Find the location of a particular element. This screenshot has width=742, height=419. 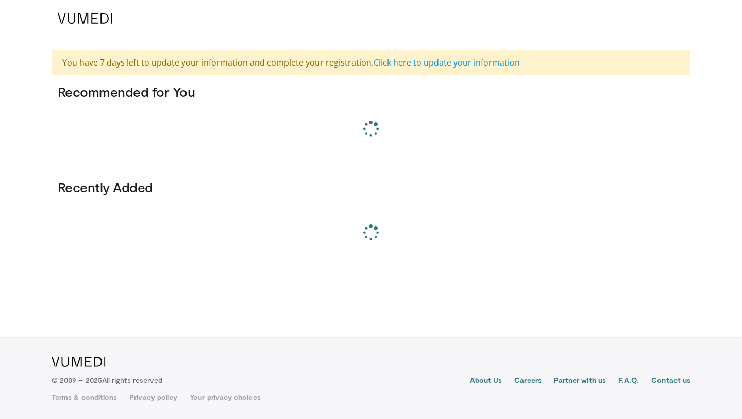

a: Partner with us is located at coordinates (580, 381).